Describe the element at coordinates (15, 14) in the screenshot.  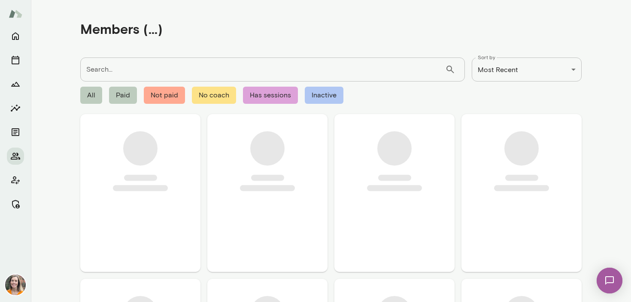
I see `img: Mento` at that location.